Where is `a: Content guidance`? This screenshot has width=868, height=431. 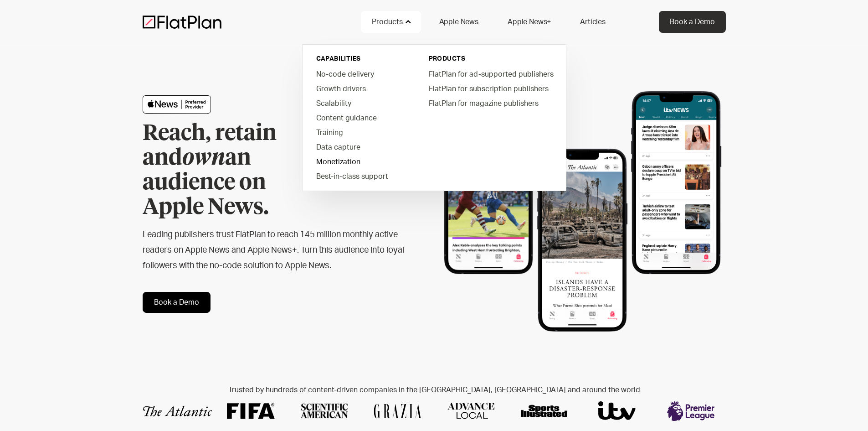 a: Content guidance is located at coordinates (361, 118).